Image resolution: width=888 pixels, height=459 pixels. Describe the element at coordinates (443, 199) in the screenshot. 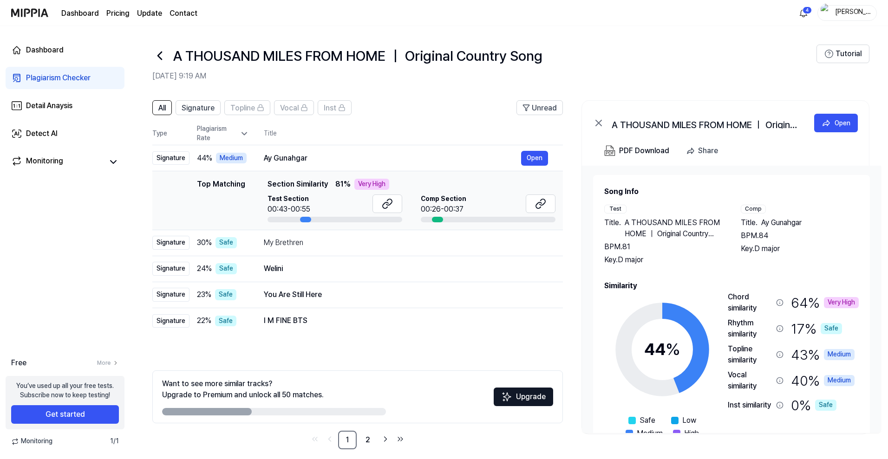

I see `span: Comp Section` at that location.